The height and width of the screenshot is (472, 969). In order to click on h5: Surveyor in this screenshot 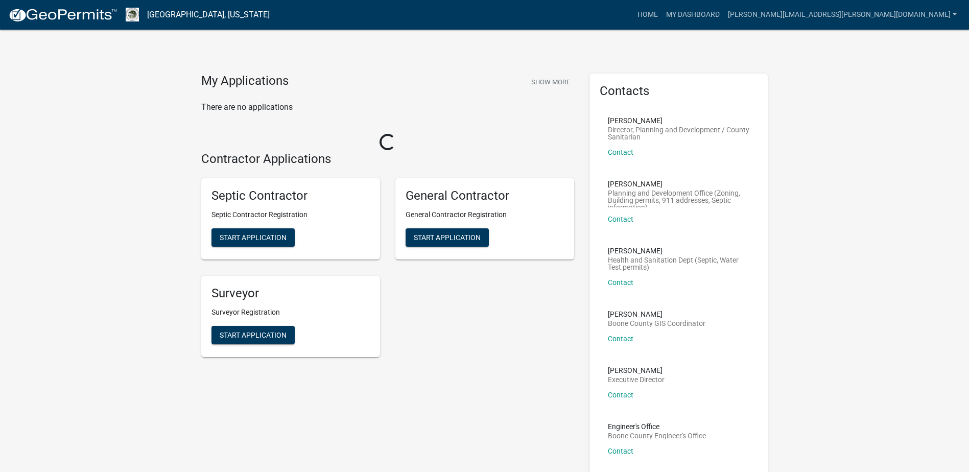, I will do `click(291, 293)`.